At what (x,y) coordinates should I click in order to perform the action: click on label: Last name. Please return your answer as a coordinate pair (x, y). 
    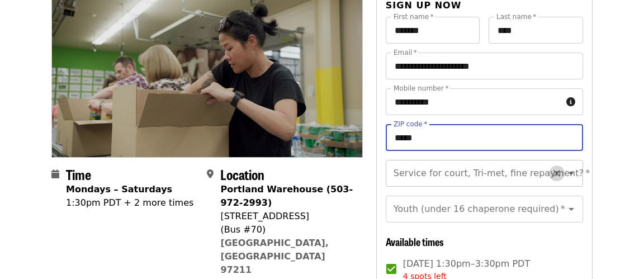
    Looking at the image, I should click on (516, 16).